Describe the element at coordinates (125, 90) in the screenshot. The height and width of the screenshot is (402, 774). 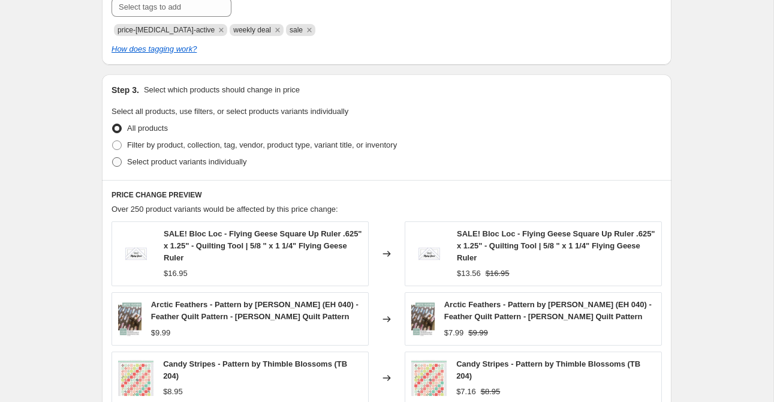
I see `h2: Step 3.` at that location.